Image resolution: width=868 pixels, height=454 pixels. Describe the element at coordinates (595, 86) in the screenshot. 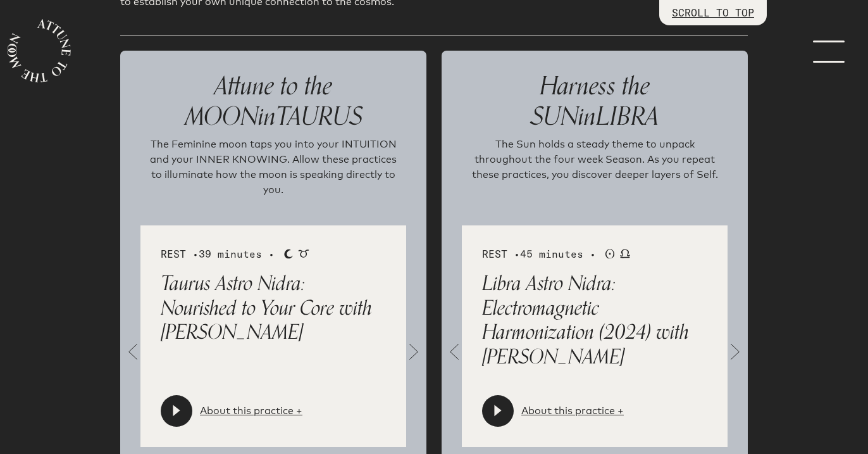

I see `span: Harness the` at that location.